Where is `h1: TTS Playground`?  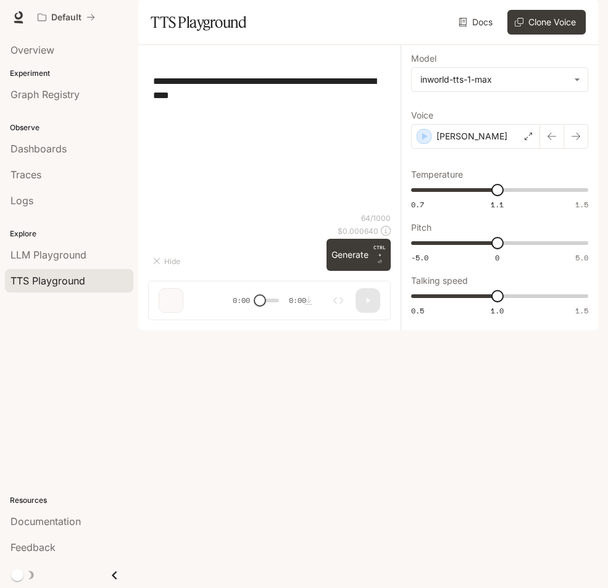 h1: TTS Playground is located at coordinates (198, 22).